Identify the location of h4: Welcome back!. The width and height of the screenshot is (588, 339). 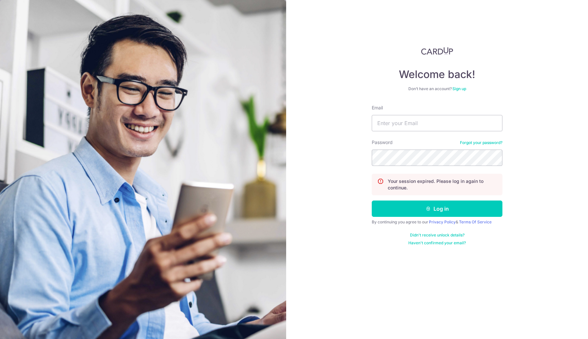
(437, 74).